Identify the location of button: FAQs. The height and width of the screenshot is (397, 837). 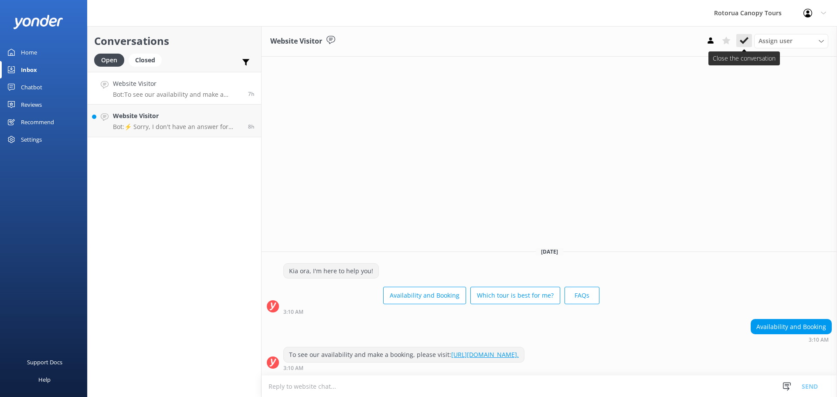
(582, 296).